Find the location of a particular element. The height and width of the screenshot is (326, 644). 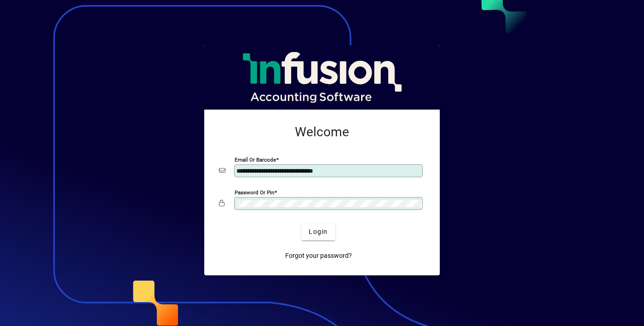

a: Forgot your password? is located at coordinates (318, 256).